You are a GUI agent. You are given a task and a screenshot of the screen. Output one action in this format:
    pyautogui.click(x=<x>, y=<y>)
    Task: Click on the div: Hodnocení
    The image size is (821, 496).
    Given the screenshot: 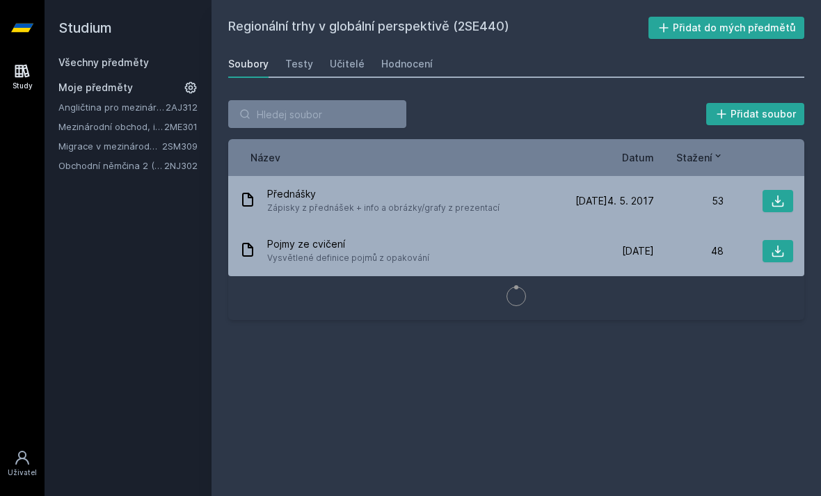 What is the action you would take?
    pyautogui.click(x=407, y=64)
    